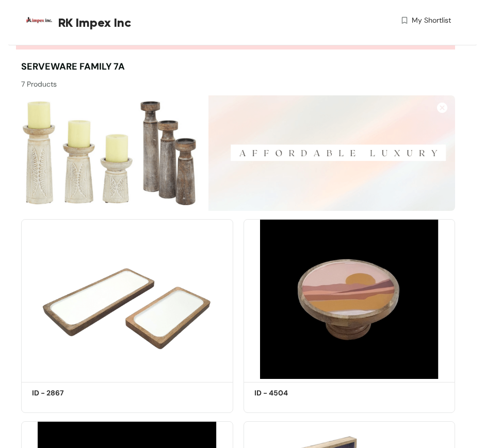  I want to click on h5: ID - 4504, so click(298, 393).